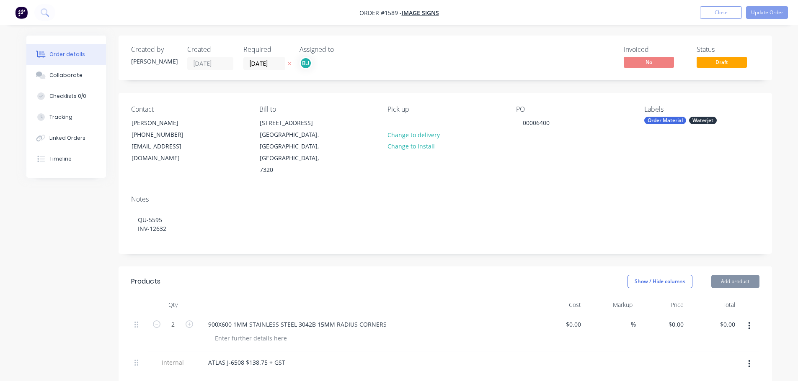 This screenshot has width=798, height=381. What do you see at coordinates (266, 49) in the screenshot?
I see `div: Required` at bounding box center [266, 49].